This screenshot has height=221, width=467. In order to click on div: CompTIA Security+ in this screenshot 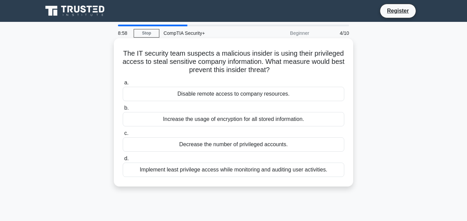, I will do `click(206, 33)`.